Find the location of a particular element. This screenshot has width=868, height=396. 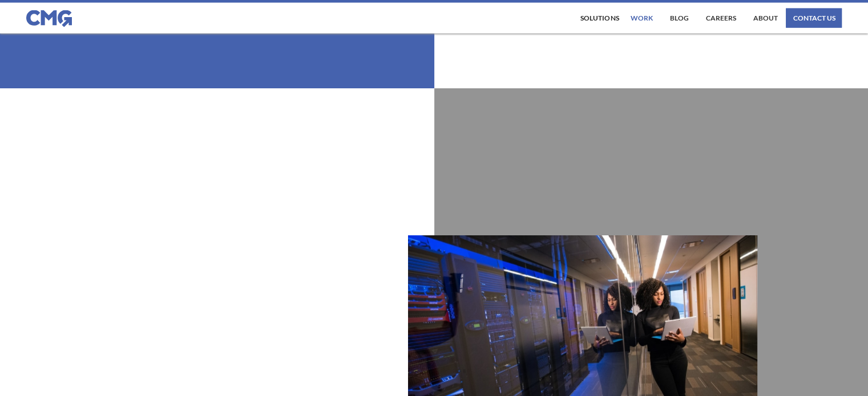

a: Careers is located at coordinates (720, 18).